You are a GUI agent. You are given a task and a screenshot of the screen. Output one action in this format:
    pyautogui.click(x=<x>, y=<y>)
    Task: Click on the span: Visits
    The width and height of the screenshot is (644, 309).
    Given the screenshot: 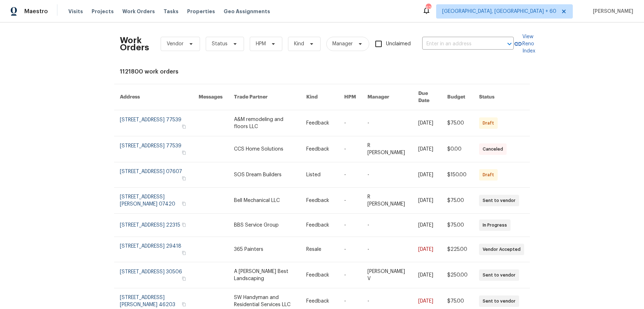 What is the action you would take?
    pyautogui.click(x=75, y=12)
    